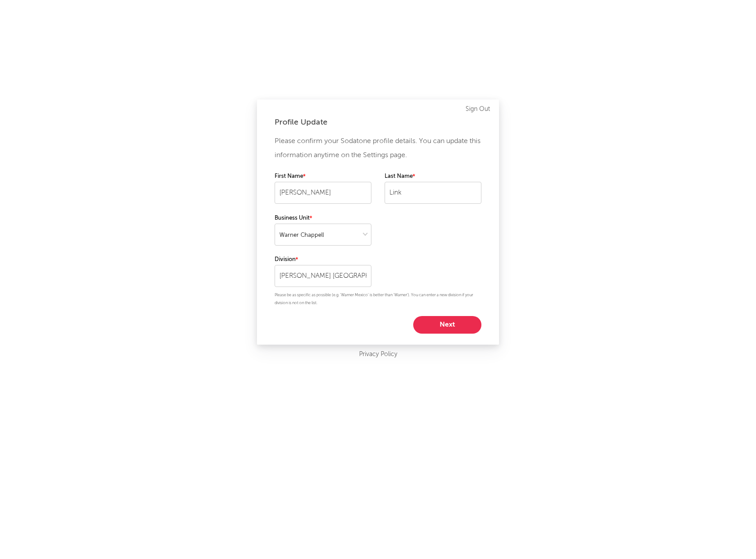  What do you see at coordinates (378, 354) in the screenshot?
I see `a: Privacy Policy` at bounding box center [378, 354].